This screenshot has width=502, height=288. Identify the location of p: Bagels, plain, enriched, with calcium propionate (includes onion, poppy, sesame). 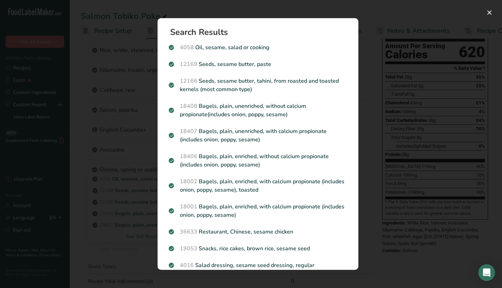
(258, 211).